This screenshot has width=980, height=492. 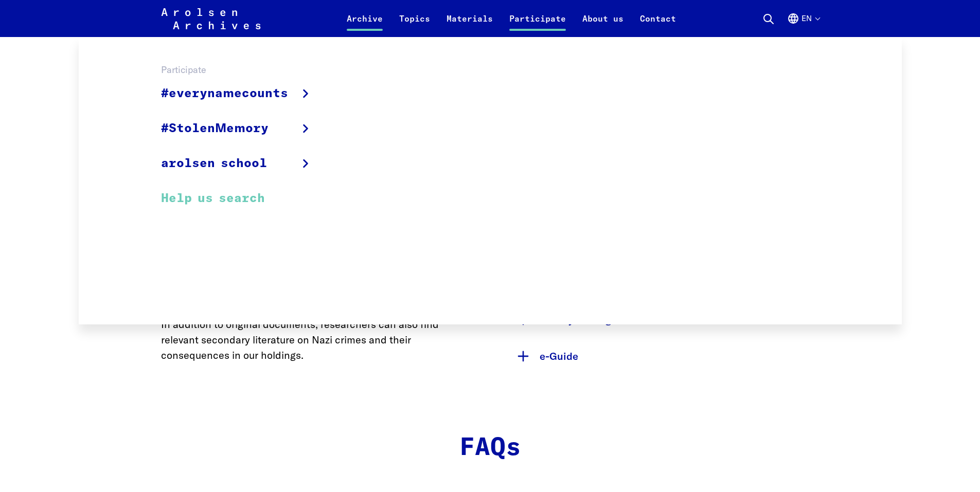 I want to click on a: Topics, so click(x=414, y=25).